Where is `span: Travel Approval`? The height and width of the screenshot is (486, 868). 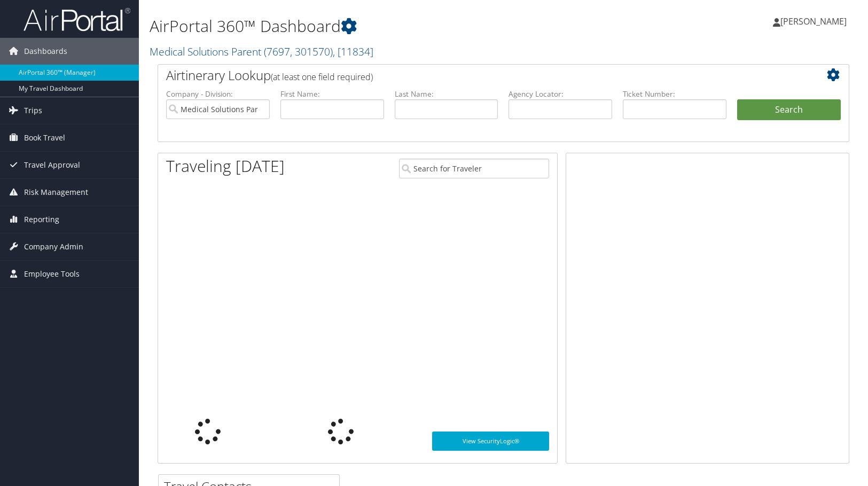 span: Travel Approval is located at coordinates (52, 165).